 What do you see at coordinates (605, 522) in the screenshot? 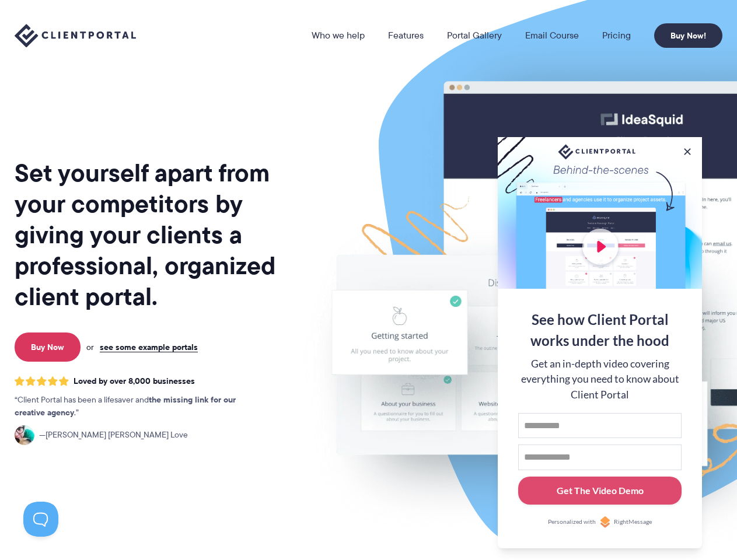
I see `img: Personalized with RightMessage` at bounding box center [605, 522].